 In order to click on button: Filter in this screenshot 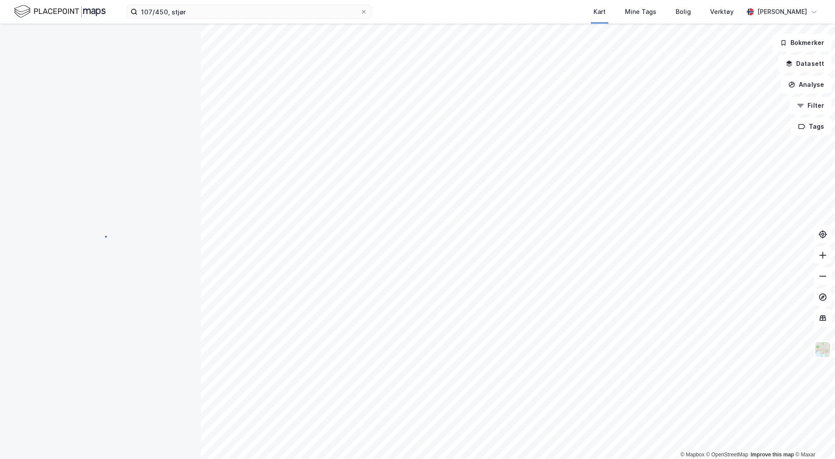, I will do `click(810, 106)`.